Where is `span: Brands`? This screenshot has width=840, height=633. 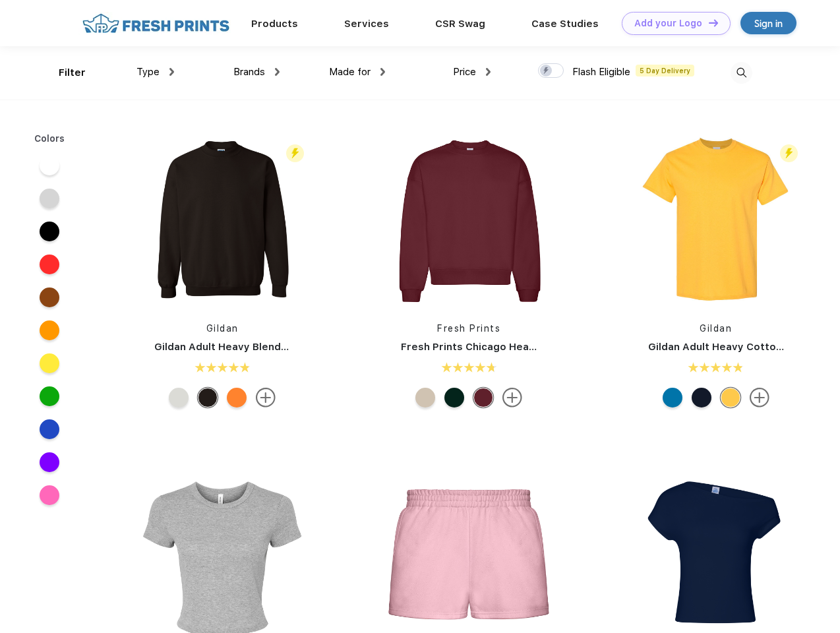
span: Brands is located at coordinates (249, 72).